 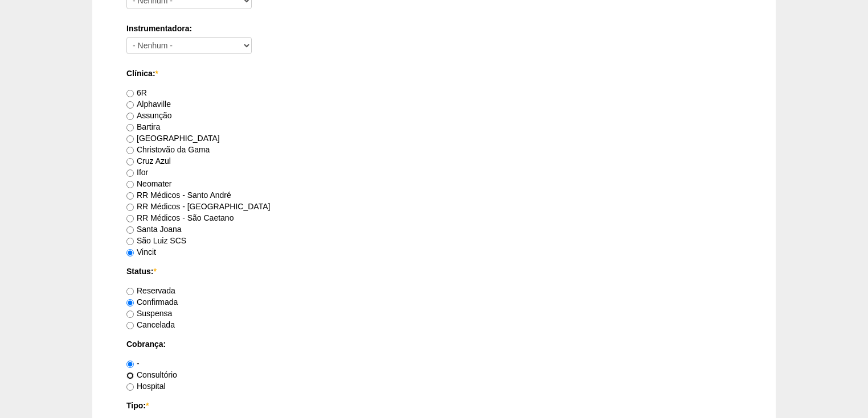 What do you see at coordinates (137, 93) in the screenshot?
I see `label: 6R` at bounding box center [137, 93].